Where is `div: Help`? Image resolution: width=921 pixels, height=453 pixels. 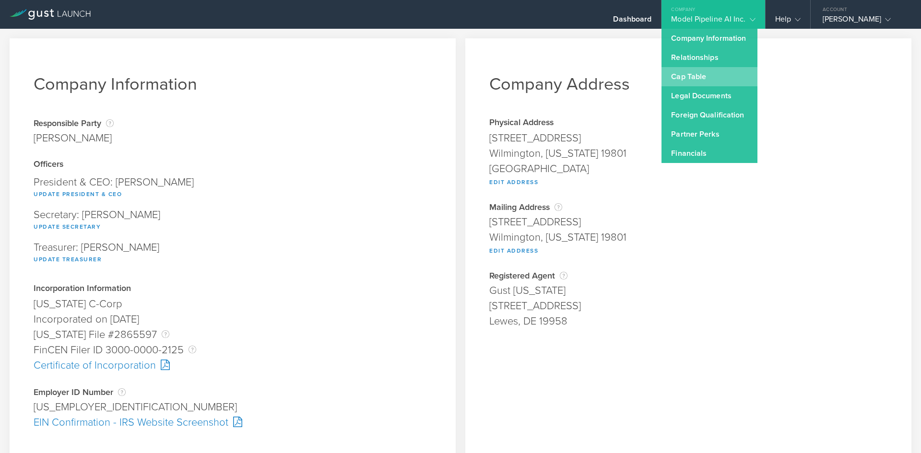
div: Help is located at coordinates (787, 22).